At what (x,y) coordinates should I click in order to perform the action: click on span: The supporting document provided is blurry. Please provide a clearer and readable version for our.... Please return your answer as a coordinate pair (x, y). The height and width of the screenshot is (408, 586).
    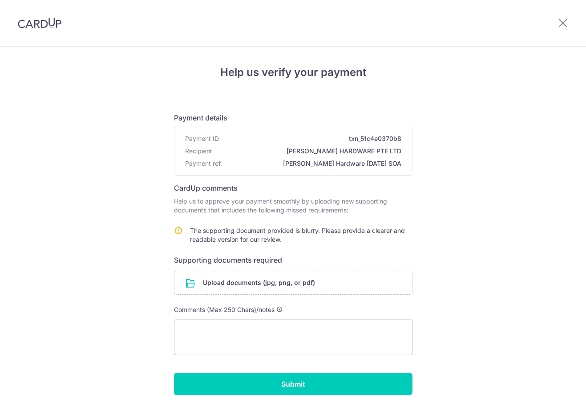
    Looking at the image, I should click on (297, 235).